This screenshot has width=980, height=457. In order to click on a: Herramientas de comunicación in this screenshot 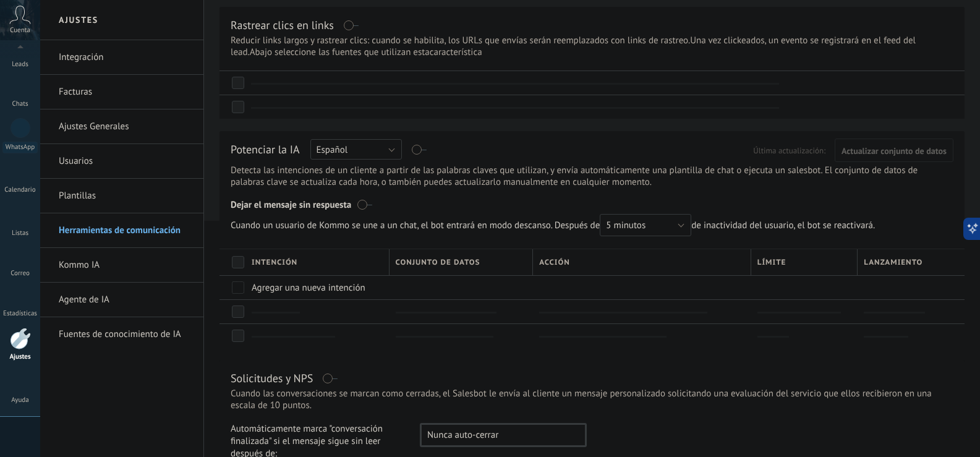, I will do `click(125, 231)`.